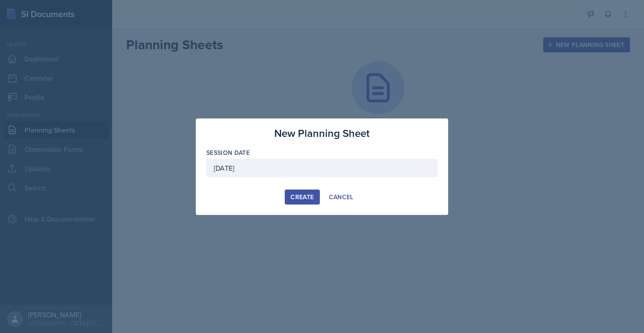 This screenshot has height=333, width=644. What do you see at coordinates (341, 197) in the screenshot?
I see `div: Cancel` at bounding box center [341, 197].